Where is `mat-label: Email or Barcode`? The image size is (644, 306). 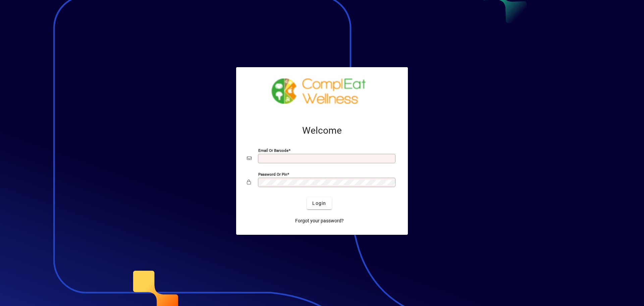
mat-label: Email or Barcode is located at coordinates (274, 150).